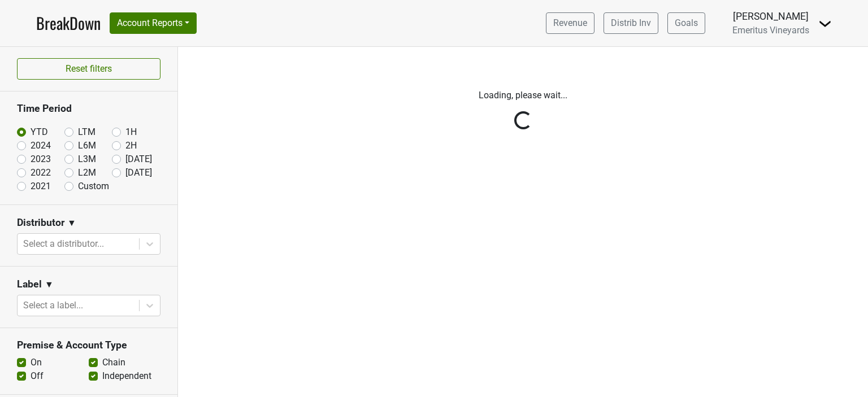 The image size is (868, 397). I want to click on img: Dropdown Menu, so click(825, 24).